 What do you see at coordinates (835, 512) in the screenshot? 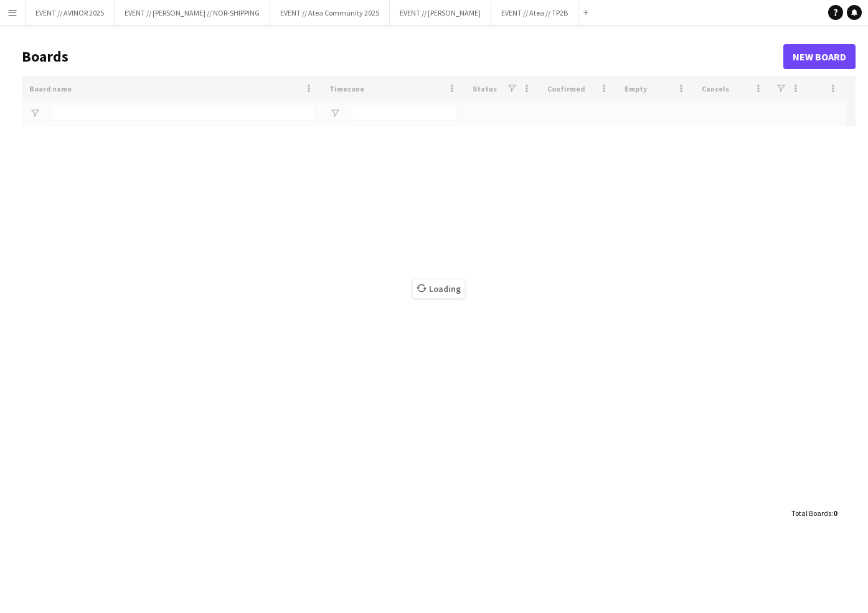
I see `span: 0` at bounding box center [835, 512].